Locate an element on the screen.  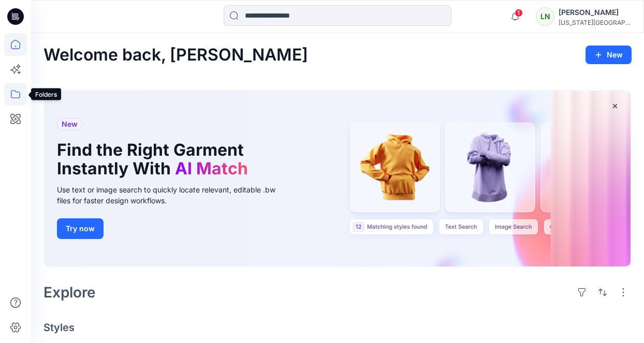
h1: Find the Right Garment Instantly With is located at coordinates (166, 160).